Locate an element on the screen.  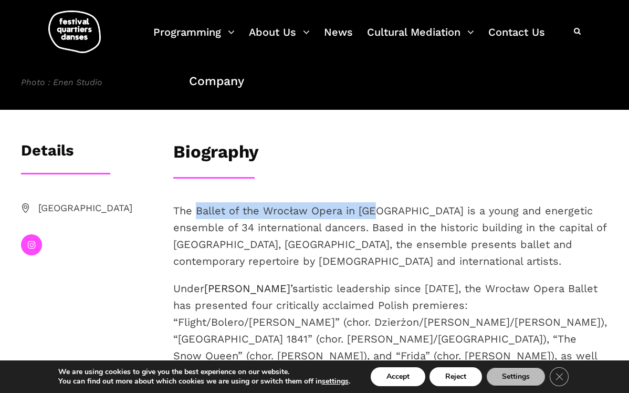
a: Programming is located at coordinates (194, 38).